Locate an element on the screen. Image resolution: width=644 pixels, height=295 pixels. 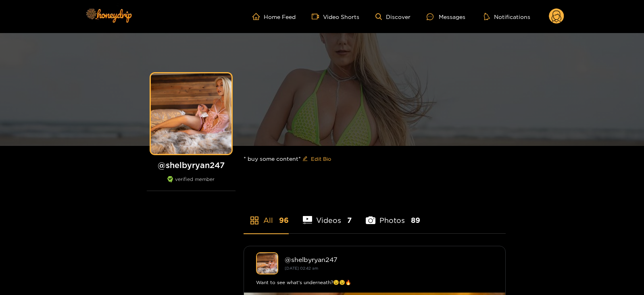
span: 89 is located at coordinates (415, 220).